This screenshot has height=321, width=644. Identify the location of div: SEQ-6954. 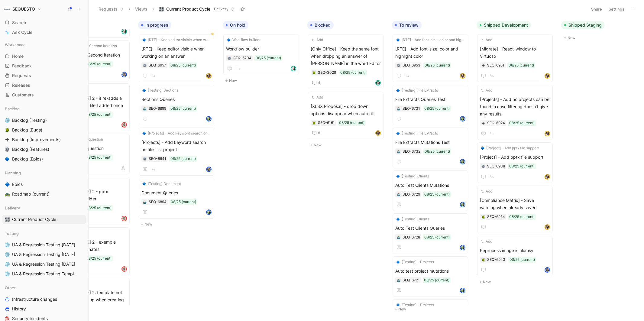
(495, 216).